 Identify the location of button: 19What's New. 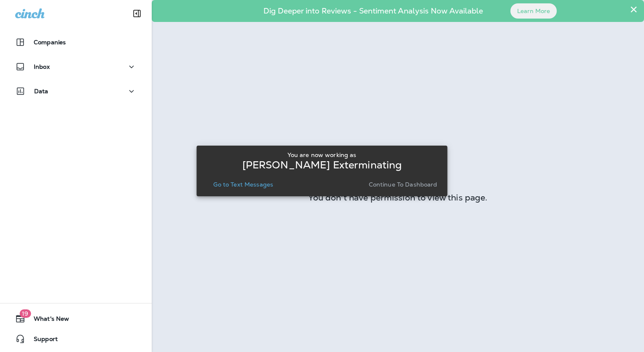
(76, 319).